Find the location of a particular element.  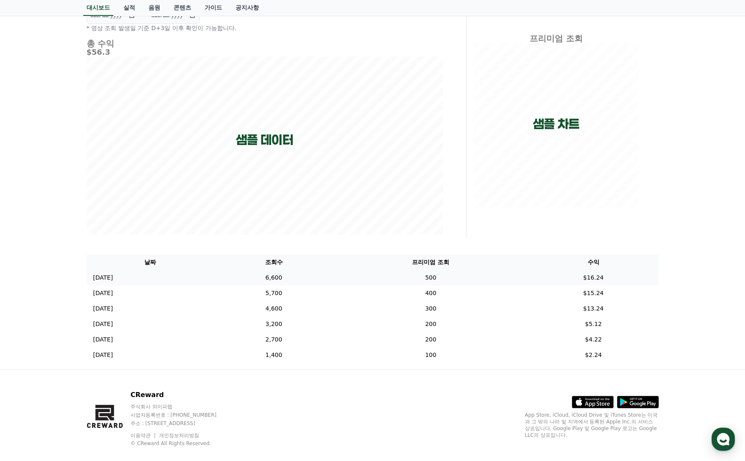

a: 설정 is located at coordinates (134, 276).